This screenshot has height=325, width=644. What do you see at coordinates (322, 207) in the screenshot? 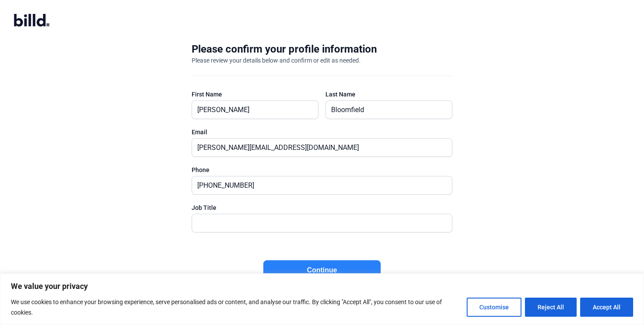
I see `div: Job Title` at bounding box center [322, 207].